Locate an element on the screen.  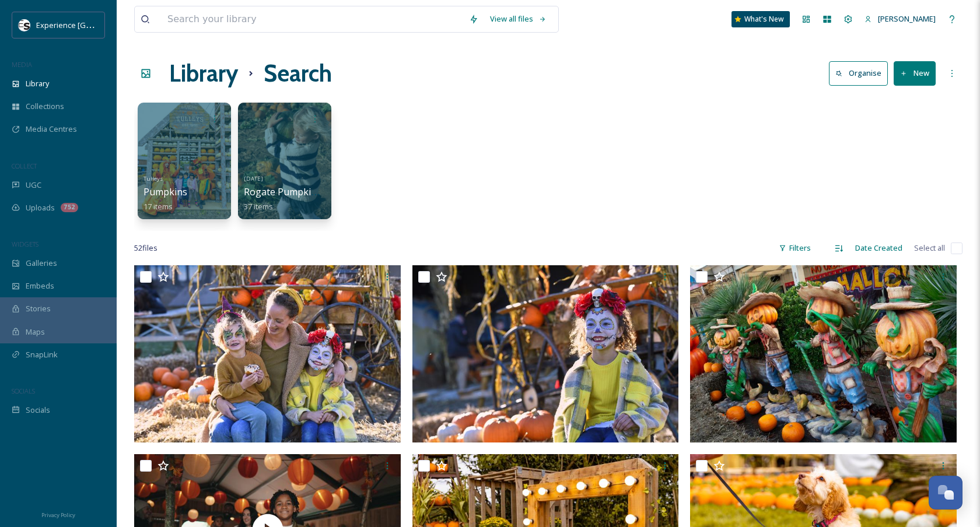
a: Organise is located at coordinates (861, 73).